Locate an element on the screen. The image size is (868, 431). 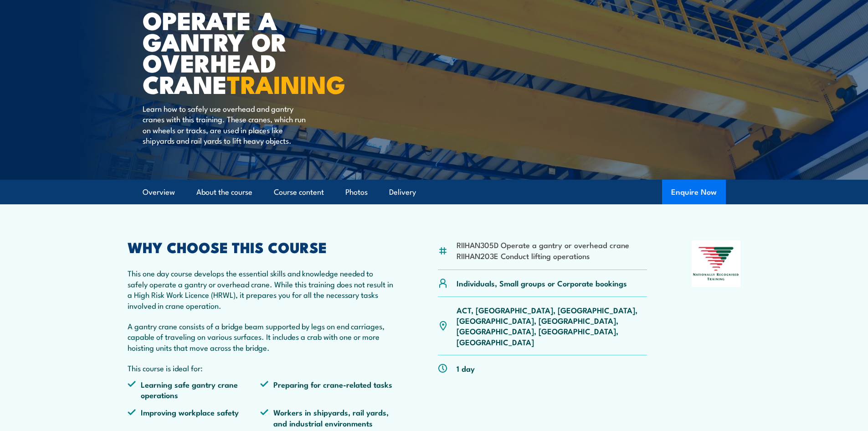
a: Delivery is located at coordinates (402, 192).